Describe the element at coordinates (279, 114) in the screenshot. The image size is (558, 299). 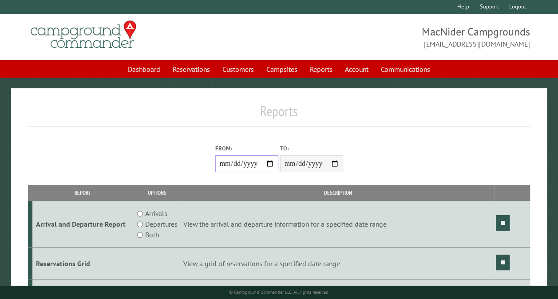
I see `h1: Reports` at that location.